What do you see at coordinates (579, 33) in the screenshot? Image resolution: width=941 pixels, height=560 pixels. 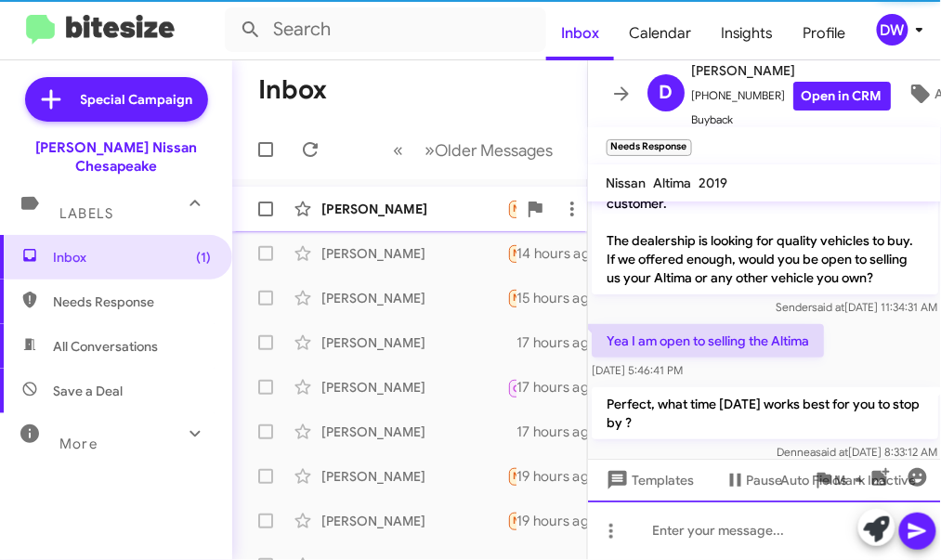 I see `a: Inbox` at bounding box center [579, 33].